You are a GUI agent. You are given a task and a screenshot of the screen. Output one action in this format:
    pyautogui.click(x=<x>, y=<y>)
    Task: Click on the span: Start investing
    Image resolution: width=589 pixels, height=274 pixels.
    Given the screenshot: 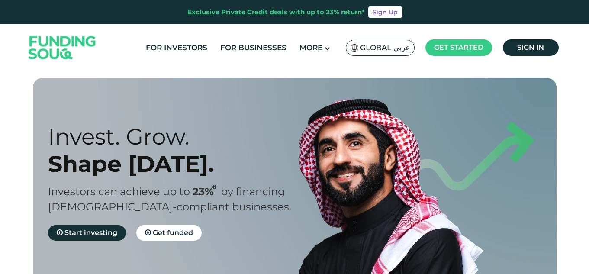 What is the action you would take?
    pyautogui.click(x=91, y=232)
    